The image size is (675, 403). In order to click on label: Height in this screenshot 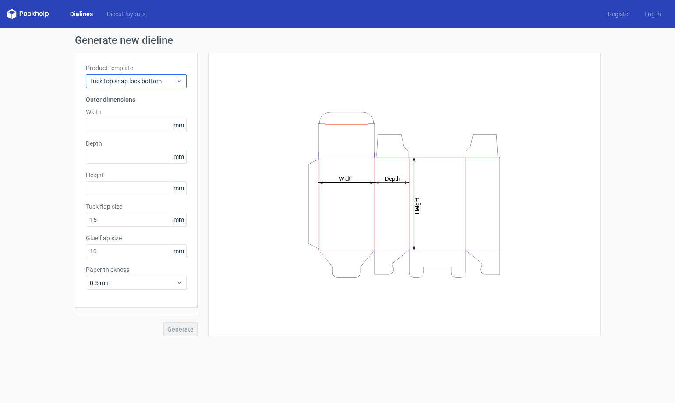, I will do `click(136, 175)`.